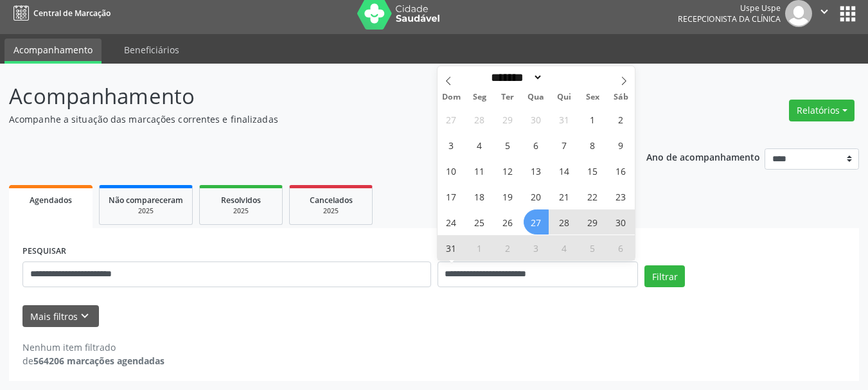 This screenshot has height=390, width=868. I want to click on i: keyboard_arrow_down, so click(85, 315).